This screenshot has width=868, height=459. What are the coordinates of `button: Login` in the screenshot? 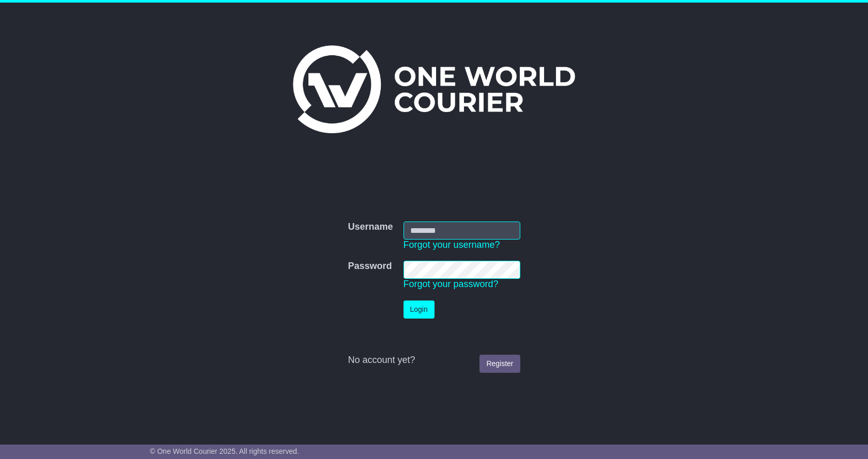 It's located at (419, 309).